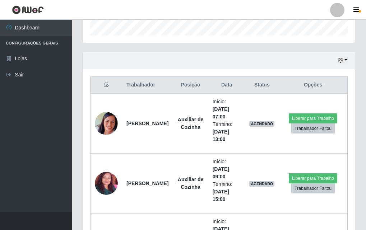 The width and height of the screenshot is (366, 230). What do you see at coordinates (190, 85) in the screenshot?
I see `th: Posição` at bounding box center [190, 85].